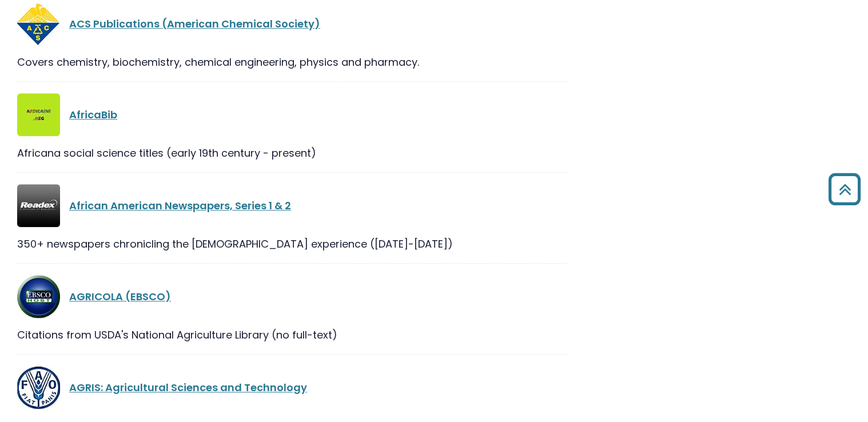 Image resolution: width=868 pixels, height=422 pixels. I want to click on div: Africana social science titles (early 19th century - present), so click(293, 153).